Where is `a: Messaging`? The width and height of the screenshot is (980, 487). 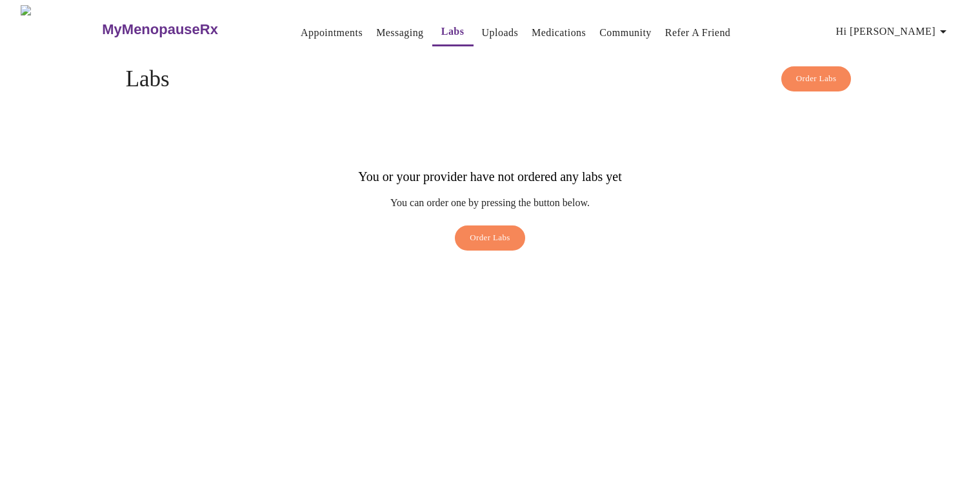
a: Messaging is located at coordinates (400, 32).